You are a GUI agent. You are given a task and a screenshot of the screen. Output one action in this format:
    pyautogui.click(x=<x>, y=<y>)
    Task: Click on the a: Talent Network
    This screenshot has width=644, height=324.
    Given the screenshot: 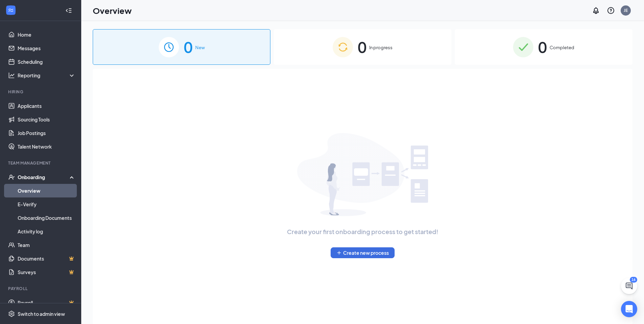 What is the action you would take?
    pyautogui.click(x=46, y=146)
    